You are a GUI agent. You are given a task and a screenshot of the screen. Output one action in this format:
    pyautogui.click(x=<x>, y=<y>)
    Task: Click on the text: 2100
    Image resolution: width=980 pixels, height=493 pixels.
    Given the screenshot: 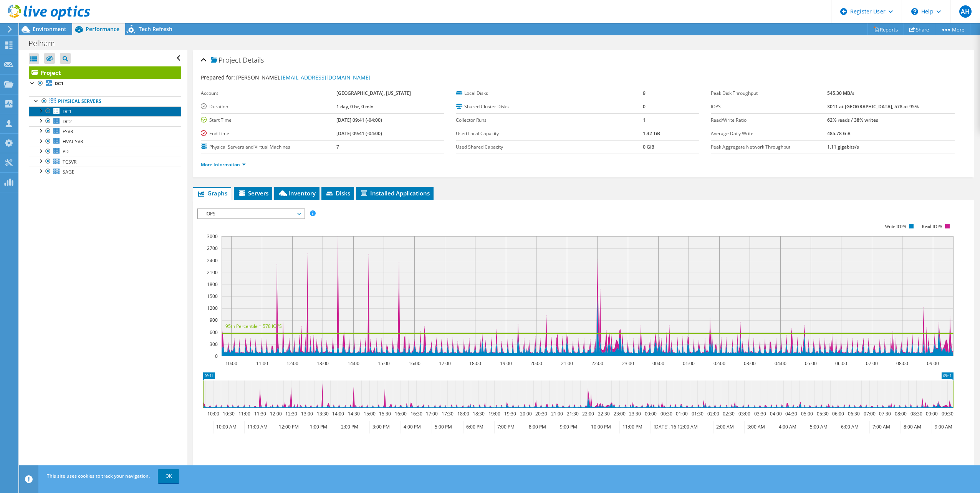 What is the action you would take?
    pyautogui.click(x=213, y=272)
    